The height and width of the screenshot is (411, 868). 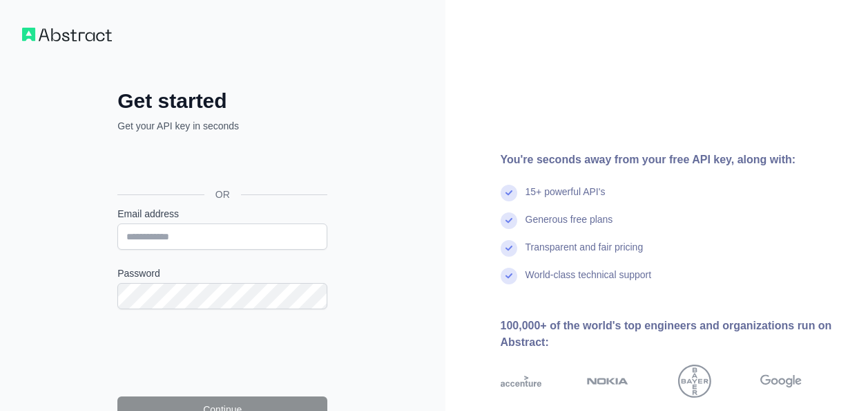 I want to click on div: You're seconds away from your free API key, along with:, so click(x=674, y=160).